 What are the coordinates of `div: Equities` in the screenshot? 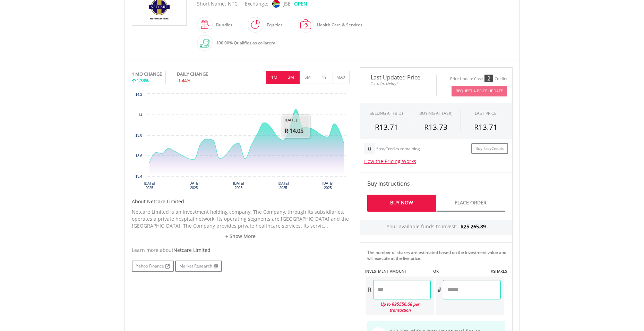 It's located at (273, 25).